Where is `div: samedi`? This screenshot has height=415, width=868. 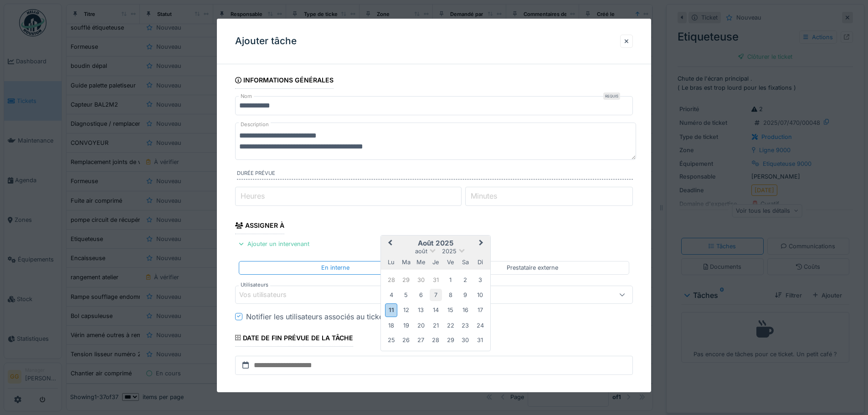
div: samedi is located at coordinates (465, 262).